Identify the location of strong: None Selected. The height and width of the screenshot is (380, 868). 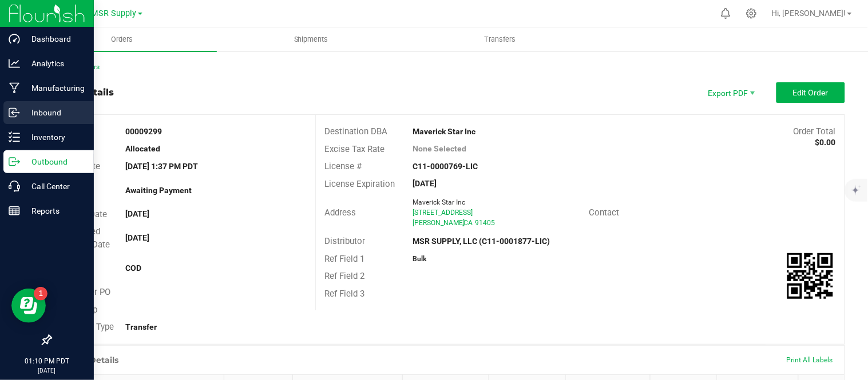
(440, 149).